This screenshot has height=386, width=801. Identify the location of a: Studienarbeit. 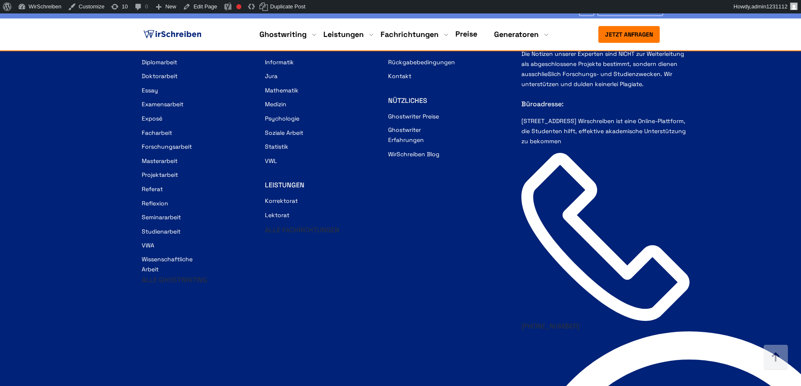
(161, 232).